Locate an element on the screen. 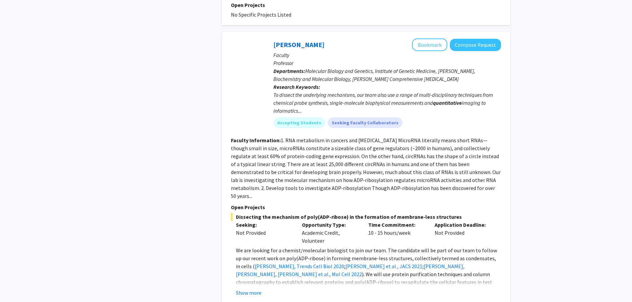 This screenshot has width=632, height=302. div: Academic Credit, Volunteer is located at coordinates (330, 233).